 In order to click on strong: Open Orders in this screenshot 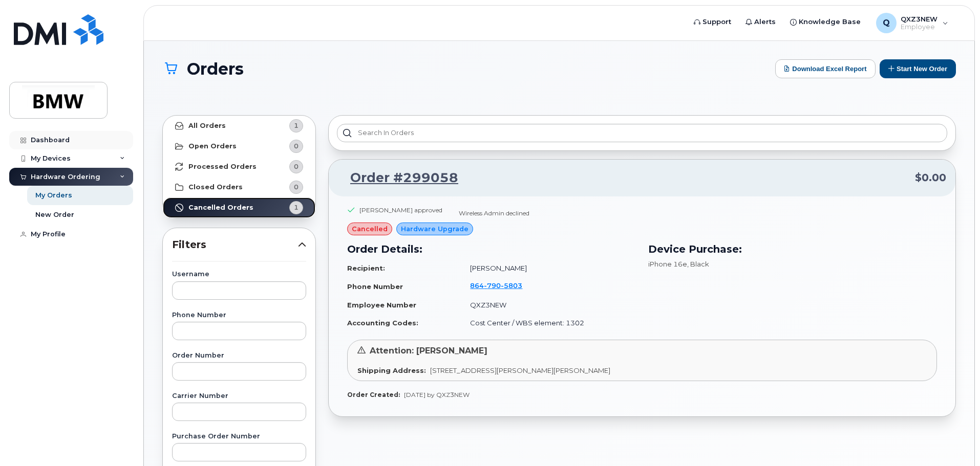, I will do `click(213, 146)`.